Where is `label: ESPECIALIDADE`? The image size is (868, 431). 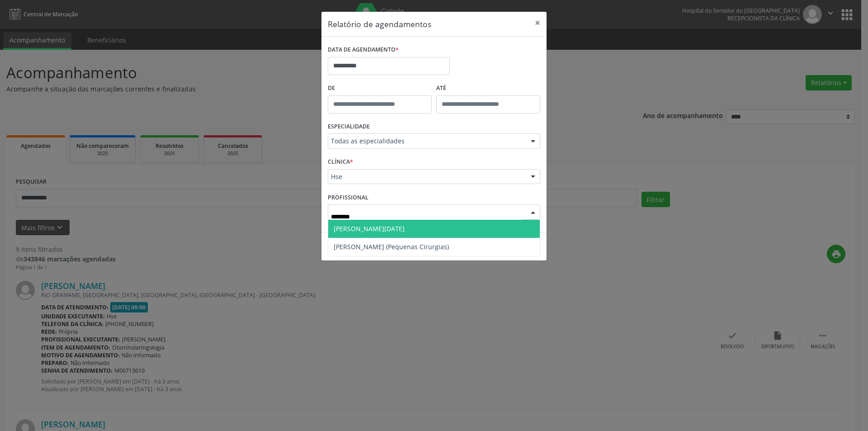
label: ESPECIALIDADE is located at coordinates (348, 126).